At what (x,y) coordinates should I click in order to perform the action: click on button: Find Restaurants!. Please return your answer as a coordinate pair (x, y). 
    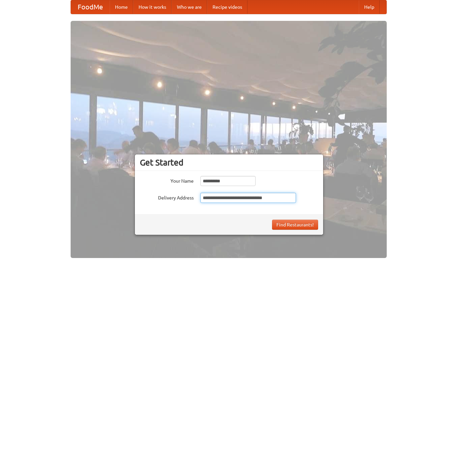
    Looking at the image, I should click on (295, 225).